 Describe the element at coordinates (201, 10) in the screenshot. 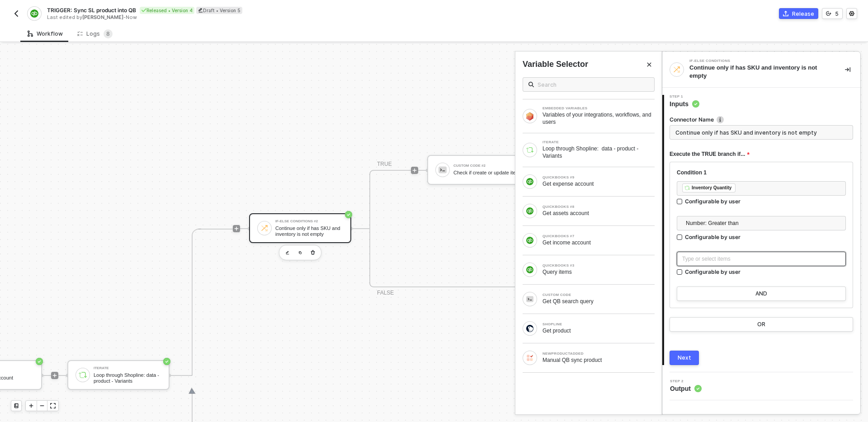

I see `span: icon-edit` at that location.